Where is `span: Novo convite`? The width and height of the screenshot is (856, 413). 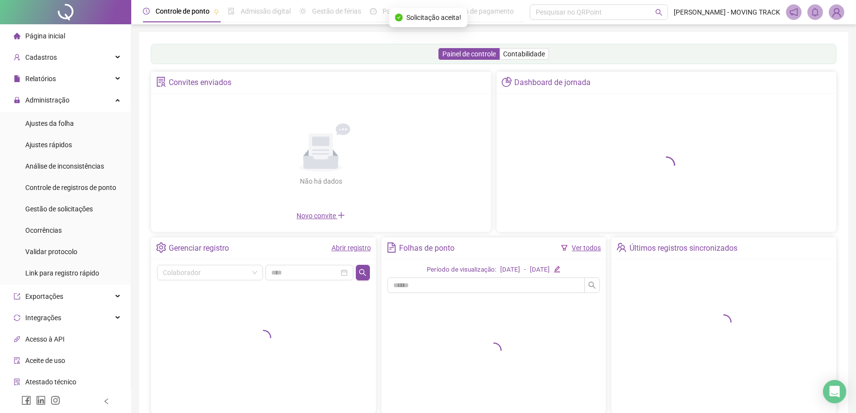
span: Novo convite is located at coordinates (321, 216).